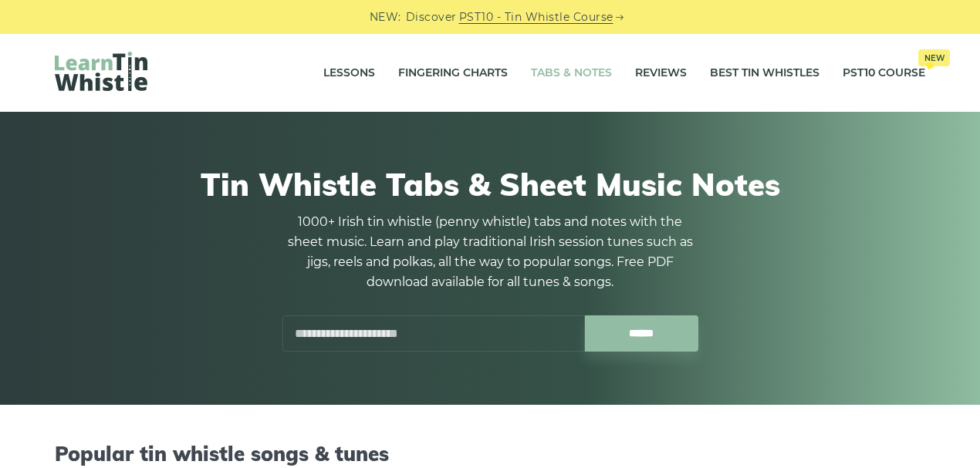  Describe the element at coordinates (490, 252) in the screenshot. I see `p: 1000+ Irish tin whistle (penny whistle) tabs and notes with the sheet music. Learn and play tradi...` at that location.